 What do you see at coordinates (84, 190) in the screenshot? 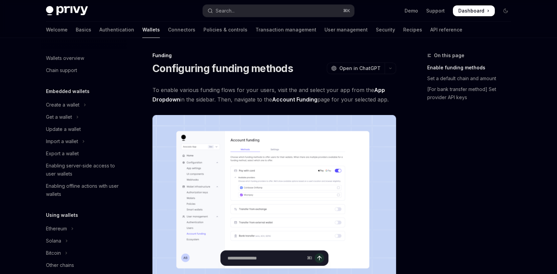
I see `div: Enabling offline actions with user wallets` at bounding box center [84, 190].